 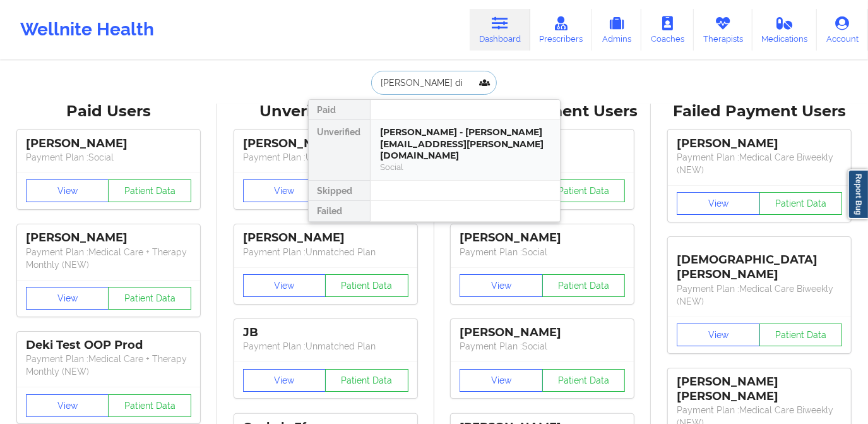 I want to click on a: Coaches, so click(x=668, y=29).